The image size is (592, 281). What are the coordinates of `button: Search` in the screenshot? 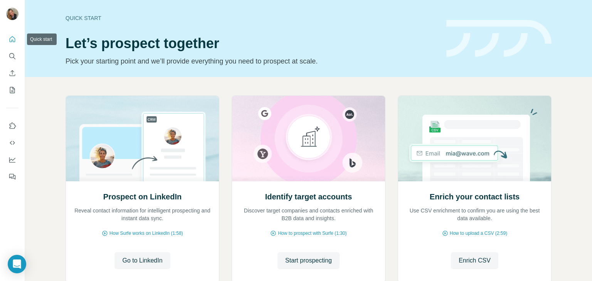 It's located at (12, 56).